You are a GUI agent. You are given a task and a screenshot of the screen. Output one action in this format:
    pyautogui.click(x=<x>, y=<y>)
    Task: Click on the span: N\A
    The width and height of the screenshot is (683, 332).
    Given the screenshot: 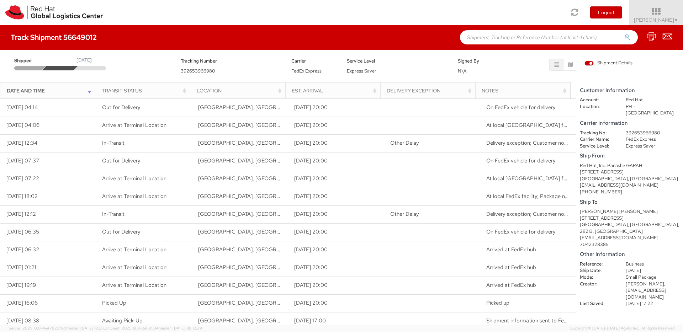 What is the action you would take?
    pyautogui.click(x=462, y=71)
    